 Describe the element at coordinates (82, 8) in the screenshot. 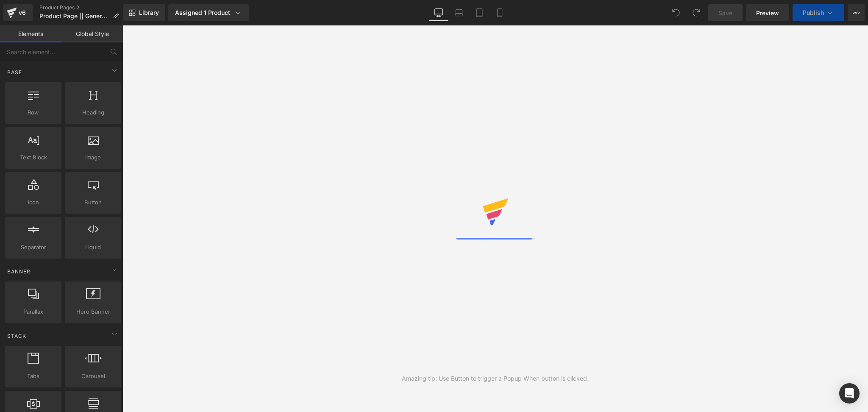

I see `a: Product Pages` at that location.